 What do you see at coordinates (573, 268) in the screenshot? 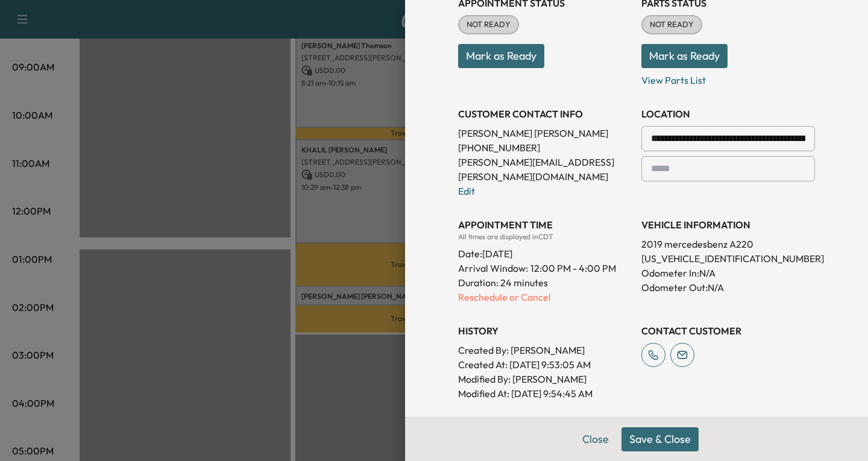
I see `span: 12:00 PM - 4:00 PM` at bounding box center [573, 268].